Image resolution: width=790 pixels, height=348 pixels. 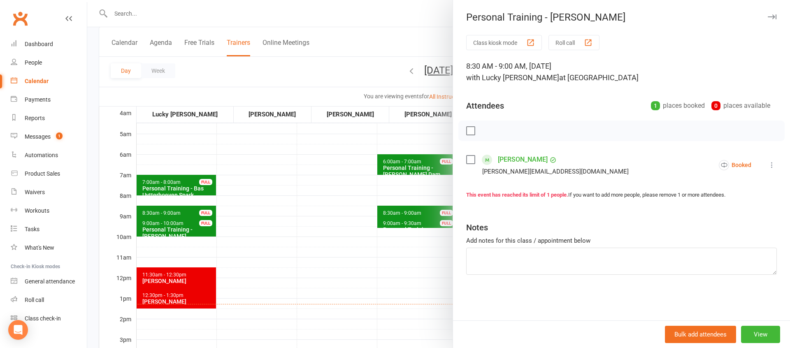 What do you see at coordinates (39, 44) in the screenshot?
I see `div: Dashboard` at bounding box center [39, 44].